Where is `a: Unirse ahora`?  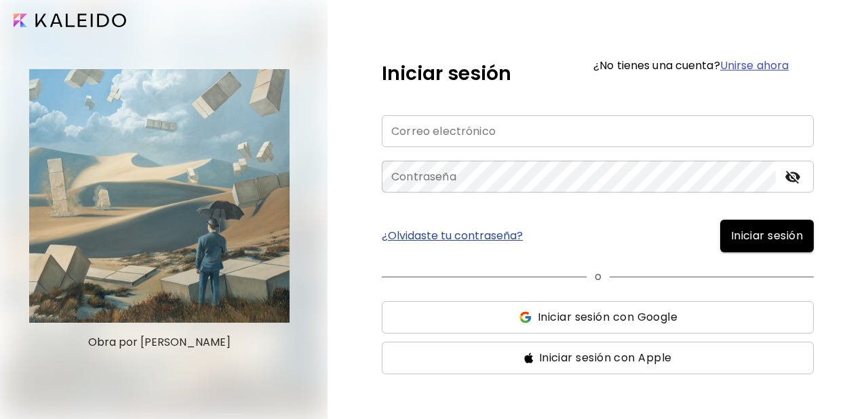 a: Unirse ahora is located at coordinates (754, 65).